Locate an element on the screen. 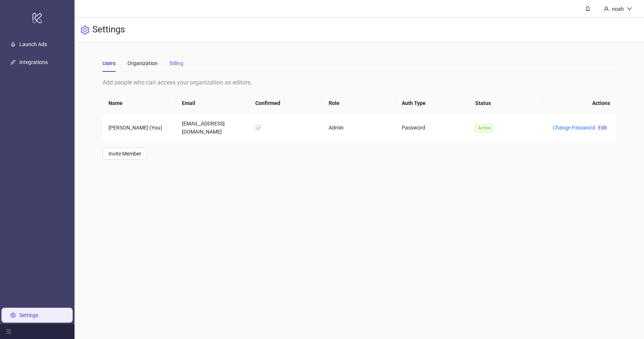 This screenshot has width=644, height=339. a: Settings is located at coordinates (29, 315).